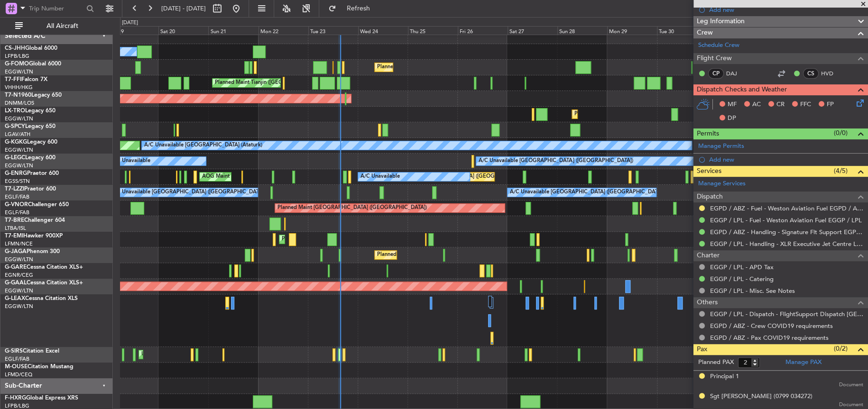  What do you see at coordinates (721, 21) in the screenshot?
I see `span: Leg Information` at bounding box center [721, 21].